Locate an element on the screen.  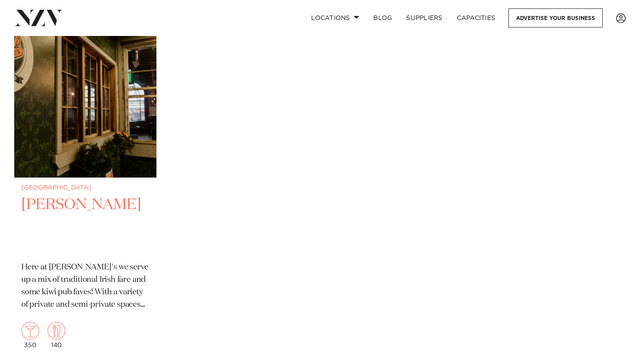
a: Locations is located at coordinates (335, 18).